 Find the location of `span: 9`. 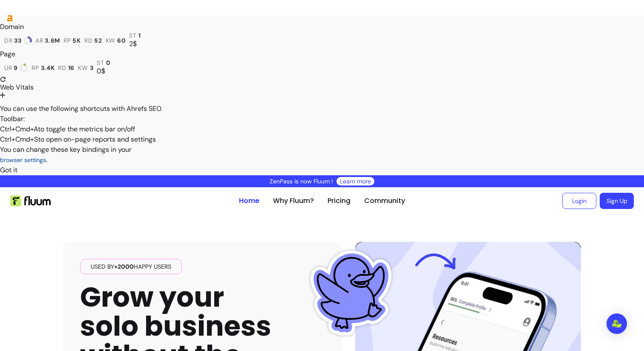

span: 9 is located at coordinates (16, 68).